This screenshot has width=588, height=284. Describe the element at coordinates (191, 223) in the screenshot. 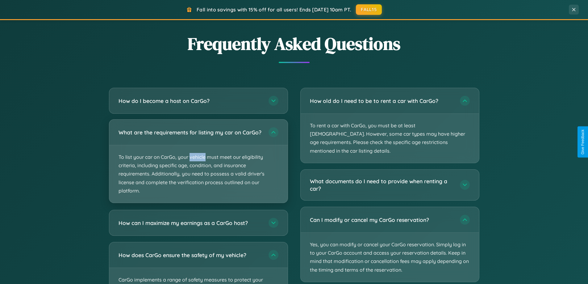

I see `h3: How can I maximize my earnings as a CarGo host?` at that location.